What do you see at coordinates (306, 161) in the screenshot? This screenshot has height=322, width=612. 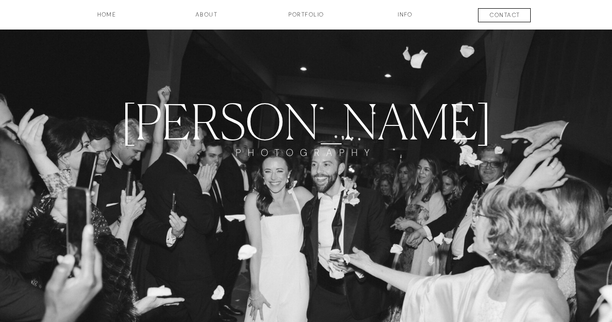 I see `h1: PHOTOGRAPHY` at bounding box center [306, 161].